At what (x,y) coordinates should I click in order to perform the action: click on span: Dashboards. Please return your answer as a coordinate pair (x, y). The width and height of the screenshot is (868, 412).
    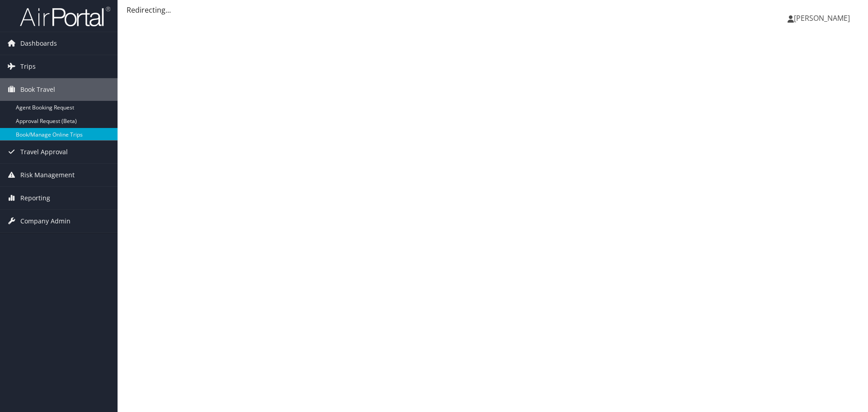
    Looking at the image, I should click on (38, 44).